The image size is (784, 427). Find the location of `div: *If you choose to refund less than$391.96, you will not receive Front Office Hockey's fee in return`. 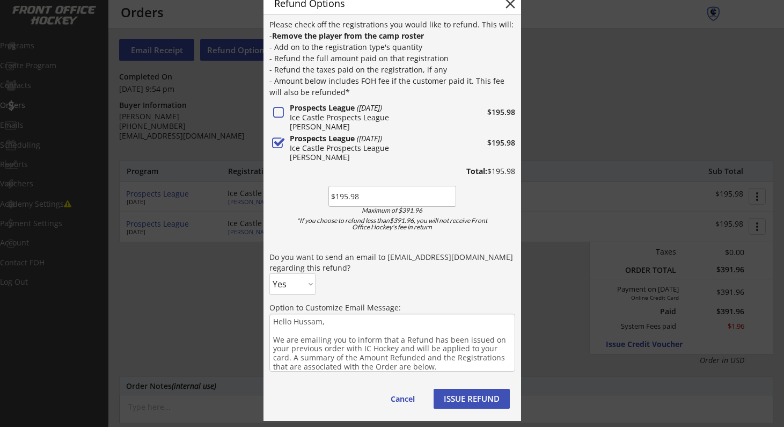

div: *If you choose to refund less than$391.96, you will not receive Front Office Hockey's fee in return is located at coordinates (392, 224).